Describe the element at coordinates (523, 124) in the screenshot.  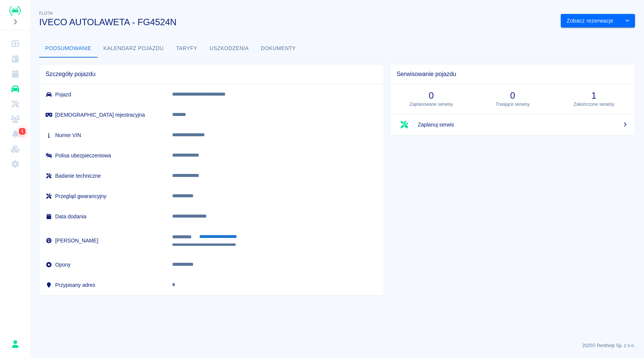
I see `span: Zaplanuj serwis` at that location.